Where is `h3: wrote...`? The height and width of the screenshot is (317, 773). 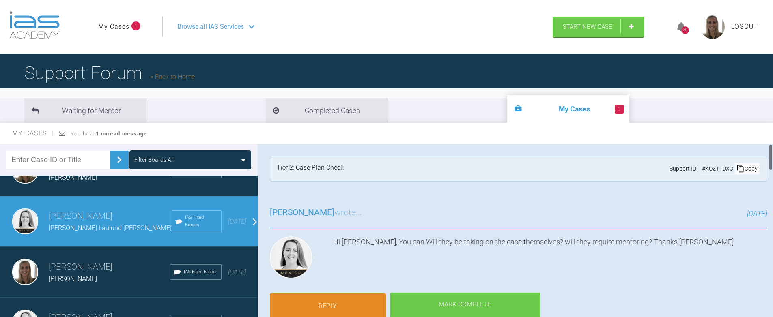 h3: wrote... is located at coordinates (316, 213).